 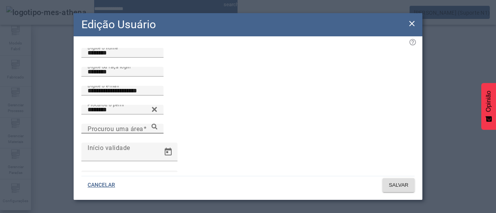 I want to click on font: Digite ou faça login, so click(x=109, y=67).